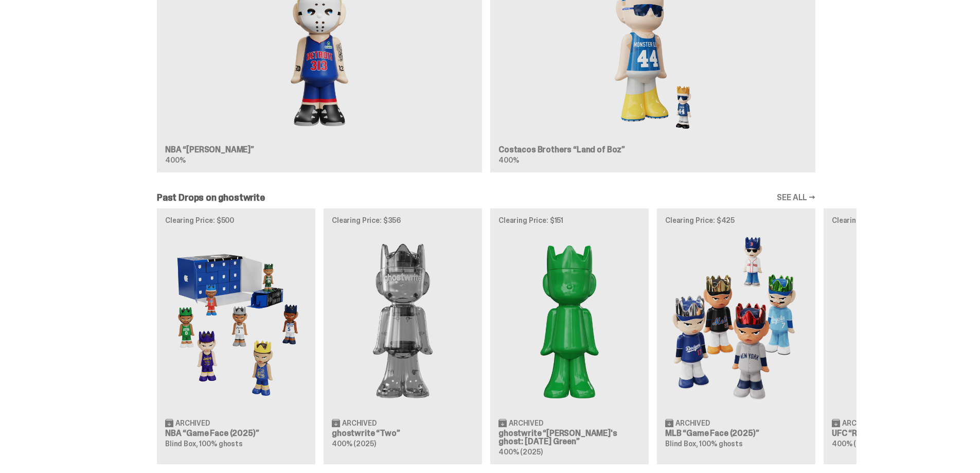 This screenshot has height=473, width=980. Describe the element at coordinates (211, 198) in the screenshot. I see `h2: Past Drops on ghostwrite` at that location.